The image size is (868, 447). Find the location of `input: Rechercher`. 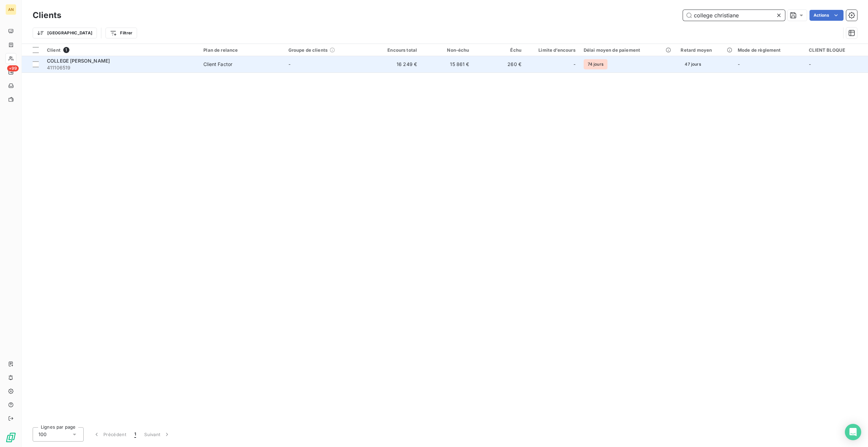

input: Rechercher is located at coordinates (734, 15).